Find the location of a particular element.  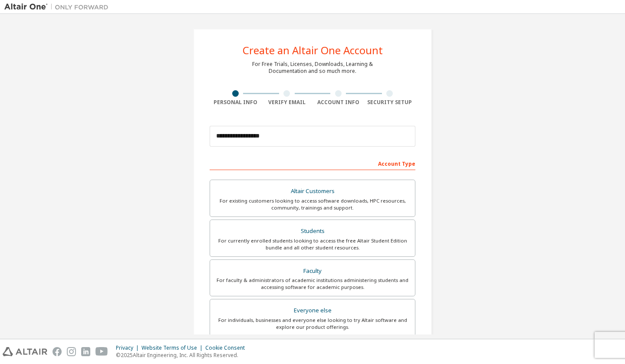

div: For individuals, businesses and everyone else looking to try Altair software and explore our prod... is located at coordinates (312, 324).